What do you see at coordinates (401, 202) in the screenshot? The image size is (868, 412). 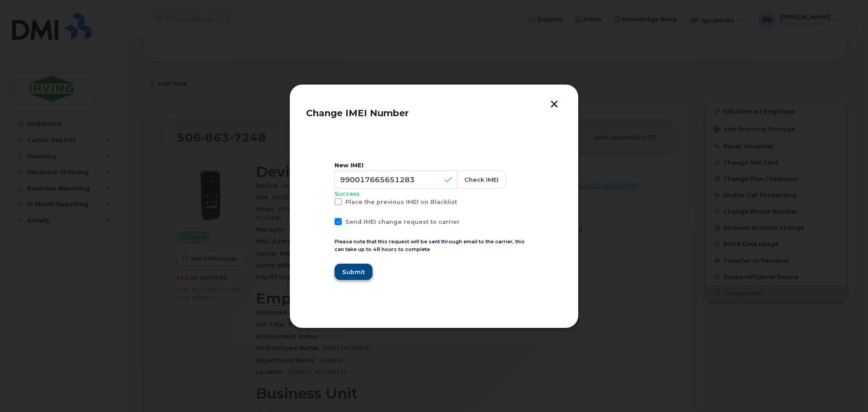 I see `span: Place the previous IMEI on Blacklist` at bounding box center [401, 202].